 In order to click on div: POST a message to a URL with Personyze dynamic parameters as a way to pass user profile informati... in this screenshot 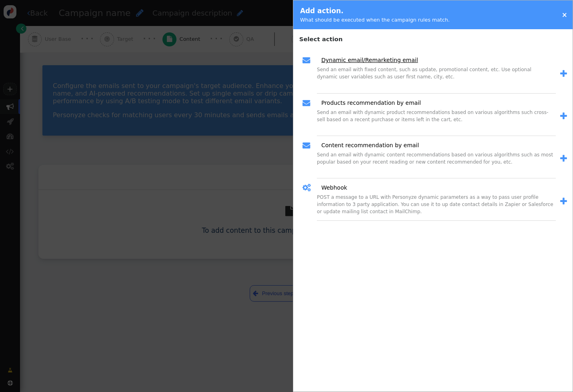, I will do `click(436, 207)`.